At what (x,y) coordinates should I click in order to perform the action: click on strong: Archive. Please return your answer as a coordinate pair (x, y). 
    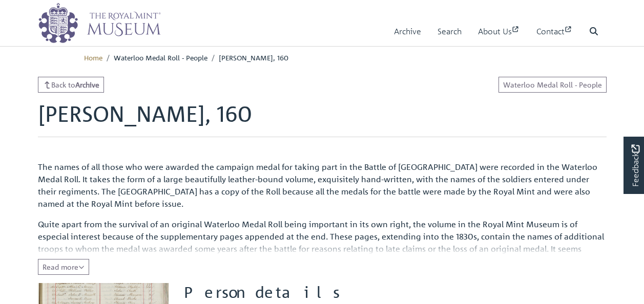
    Looking at the image, I should click on (87, 85).